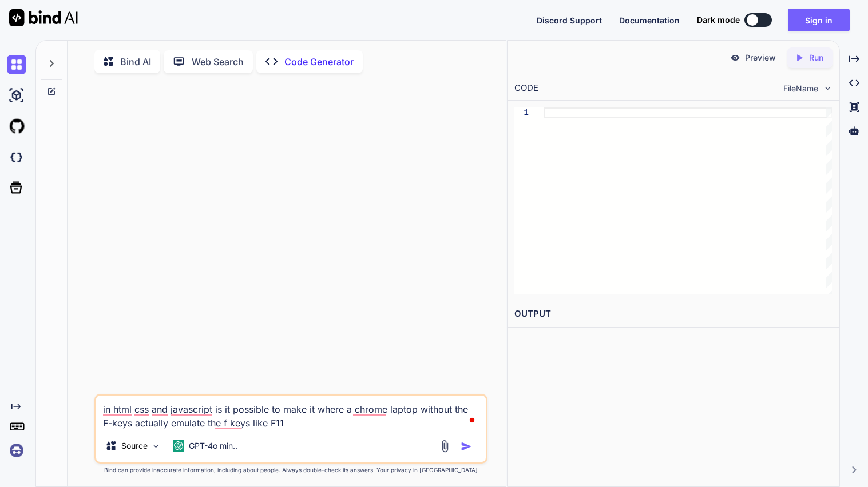  I want to click on div: 1, so click(521, 113).